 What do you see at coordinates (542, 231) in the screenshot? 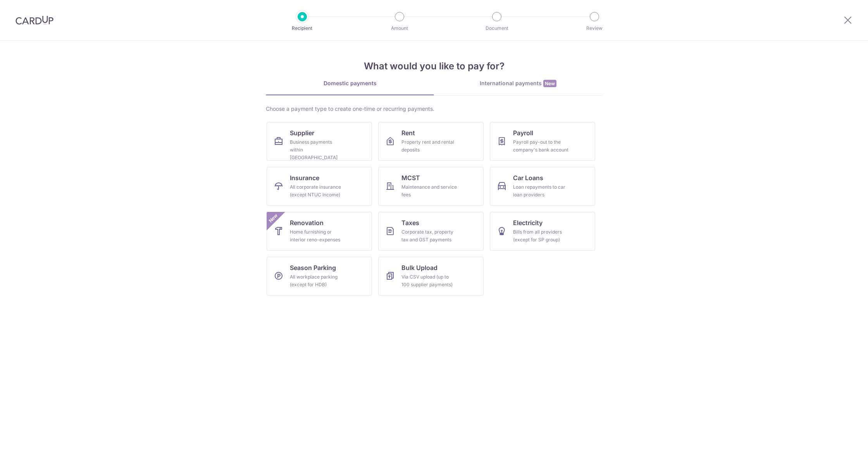
I see `a: ElectricityBills from all providers (except for SP group)` at bounding box center [542, 231].